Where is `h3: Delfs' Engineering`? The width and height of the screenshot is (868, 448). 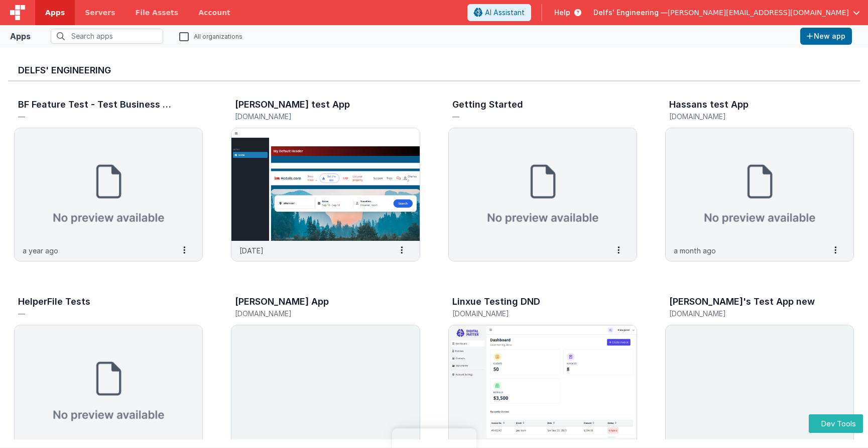
h3: Delfs' Engineering is located at coordinates (434, 71).